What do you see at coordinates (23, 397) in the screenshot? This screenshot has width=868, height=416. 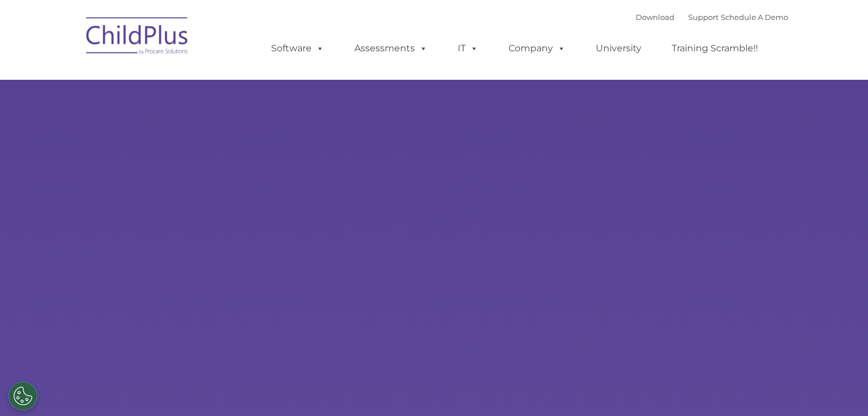 I see `button: Cookies Settings` at bounding box center [23, 397].